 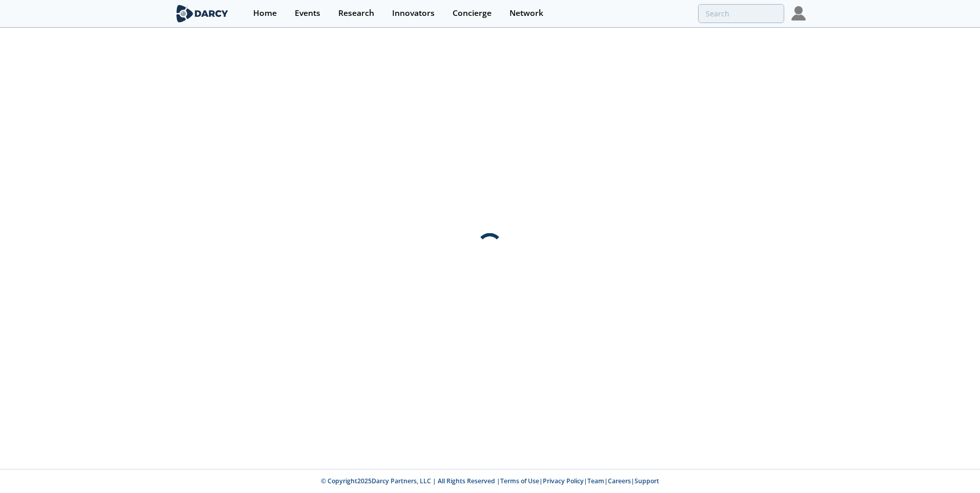 I want to click on img: Profile, so click(x=798, y=13).